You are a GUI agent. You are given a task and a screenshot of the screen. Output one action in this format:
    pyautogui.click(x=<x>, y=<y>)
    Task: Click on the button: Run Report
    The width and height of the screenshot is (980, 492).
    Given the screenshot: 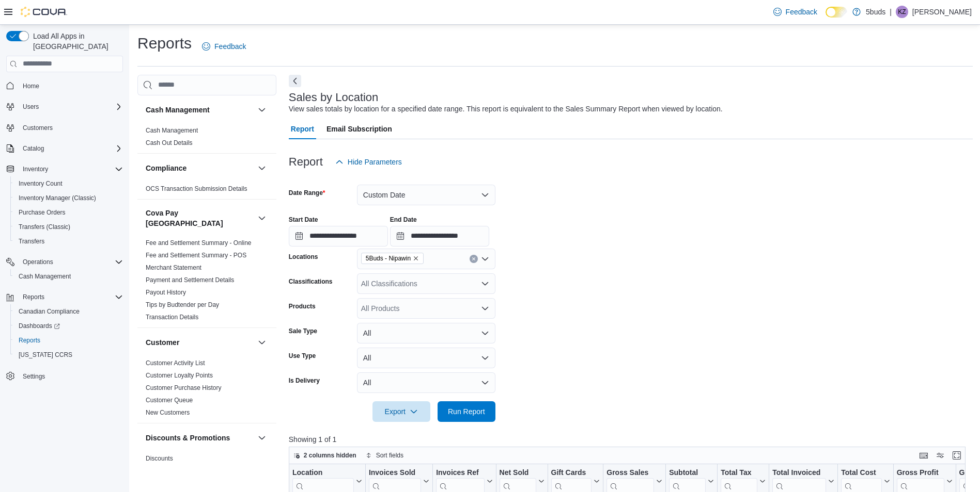 What is the action you would take?
    pyautogui.click(x=467, y=412)
    